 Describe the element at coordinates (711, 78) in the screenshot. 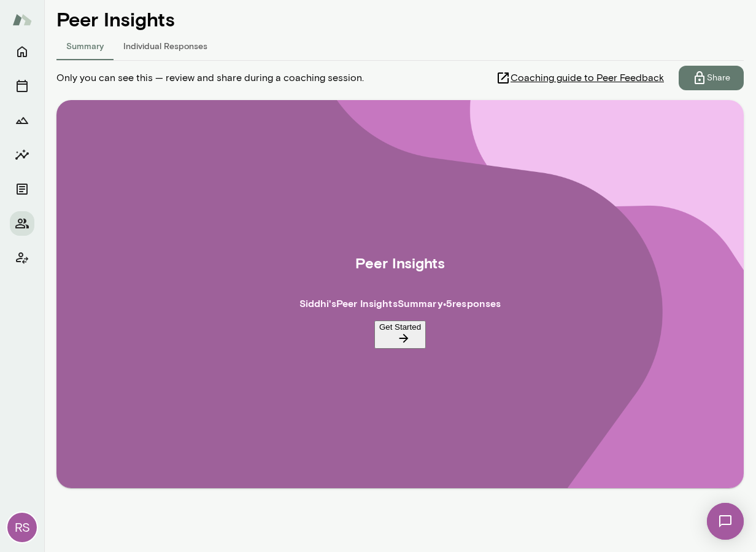

I see `button: Share` at that location.